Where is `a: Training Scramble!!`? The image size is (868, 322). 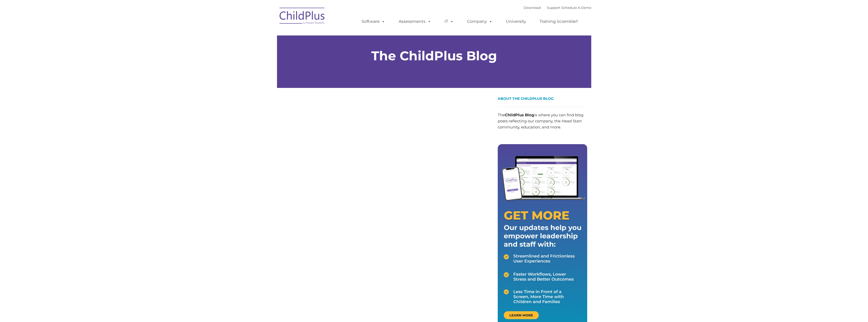
a: Training Scramble!! is located at coordinates (559, 21).